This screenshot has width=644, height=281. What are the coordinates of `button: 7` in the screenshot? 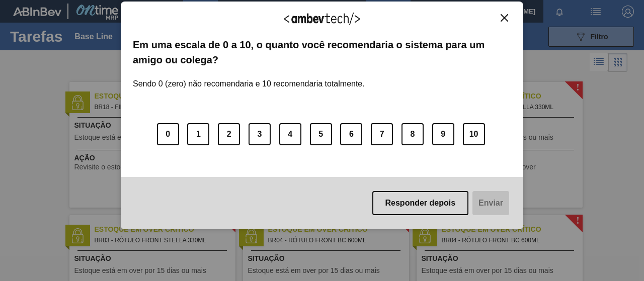 It's located at (382, 134).